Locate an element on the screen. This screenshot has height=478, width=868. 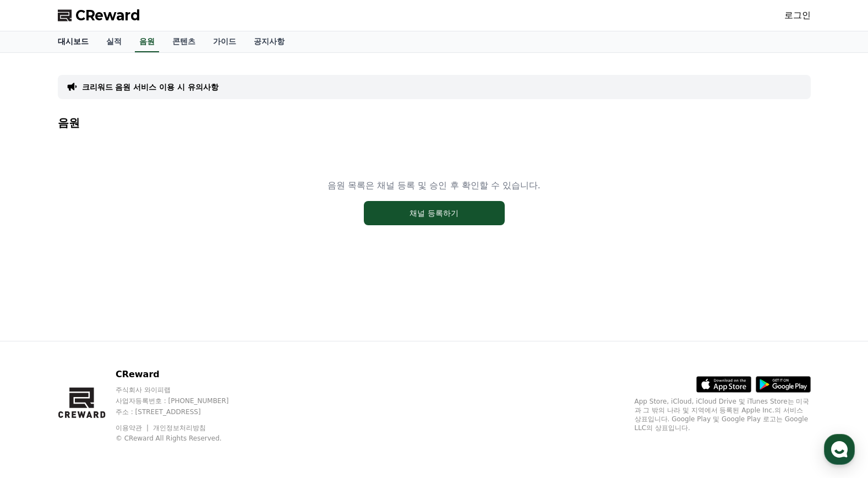
p: 크리워드 음원 서비스 이용 시 유의사항 is located at coordinates (150, 87).